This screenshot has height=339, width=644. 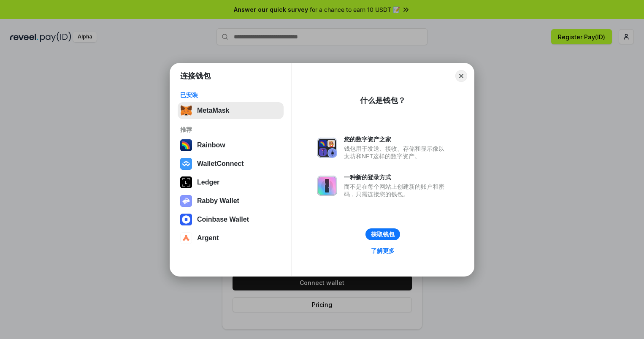 I want to click on div: 了解更多, so click(x=383, y=251).